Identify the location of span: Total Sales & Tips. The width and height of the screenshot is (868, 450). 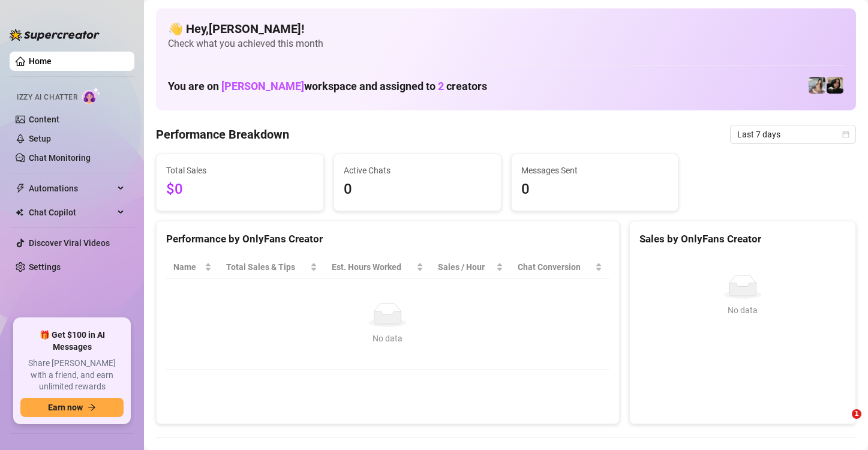
(267, 267).